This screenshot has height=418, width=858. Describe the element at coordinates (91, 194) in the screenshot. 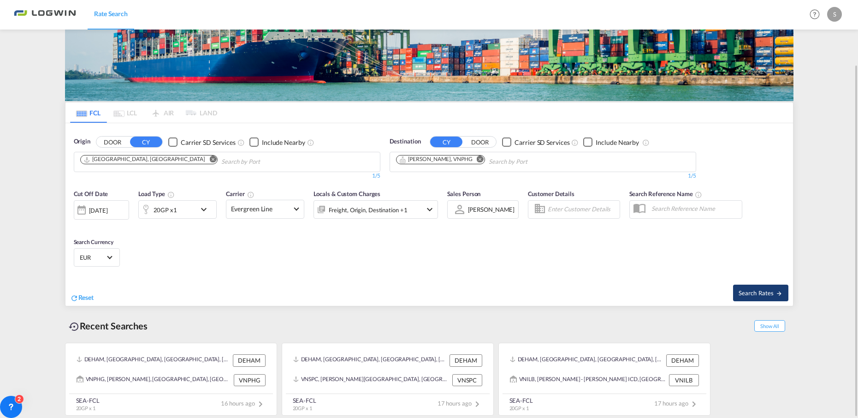

I see `span: Cut Off Date` at that location.